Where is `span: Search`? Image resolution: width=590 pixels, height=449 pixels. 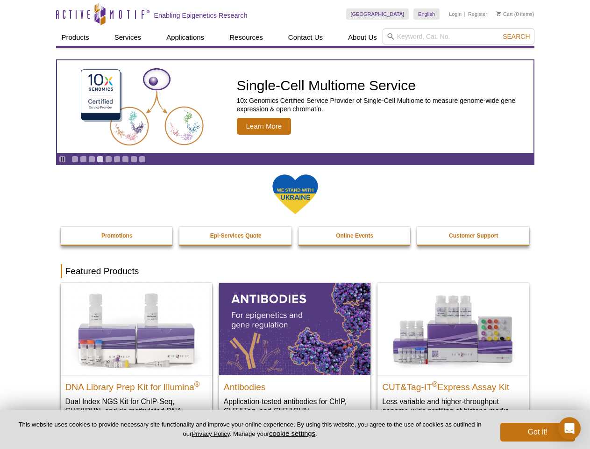 span: Search is located at coordinates (517, 36).